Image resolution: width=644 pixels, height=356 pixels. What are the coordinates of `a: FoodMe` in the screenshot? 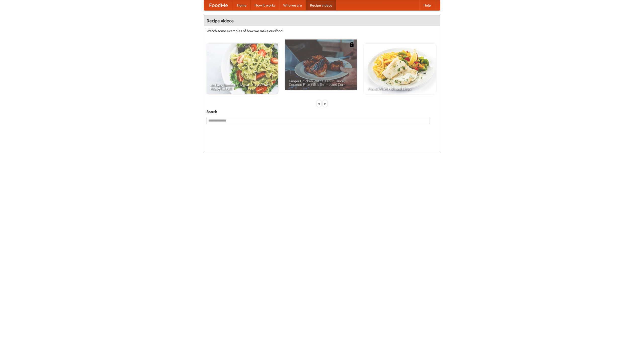 It's located at (218, 6).